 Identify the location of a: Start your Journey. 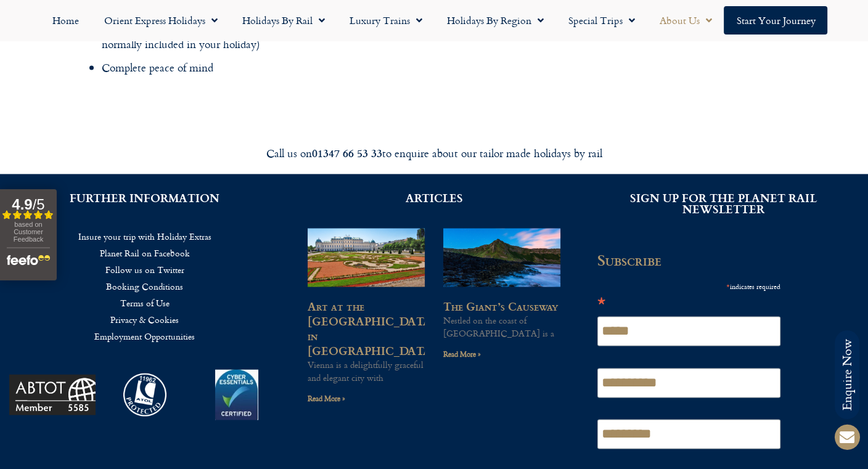
(775, 21).